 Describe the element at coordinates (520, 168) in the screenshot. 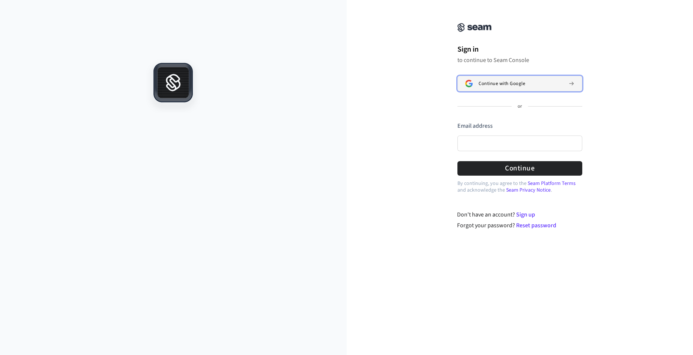

I see `button: Continue` at that location.